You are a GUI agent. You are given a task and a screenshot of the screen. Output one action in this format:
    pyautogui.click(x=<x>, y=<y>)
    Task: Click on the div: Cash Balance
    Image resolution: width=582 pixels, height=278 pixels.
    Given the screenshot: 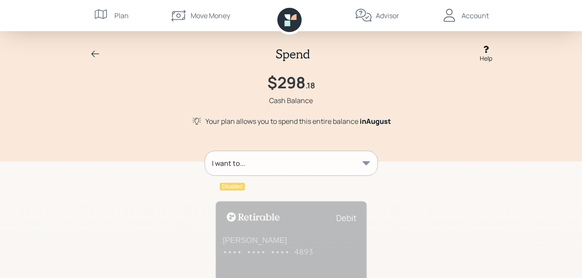 What is the action you would take?
    pyautogui.click(x=291, y=101)
    